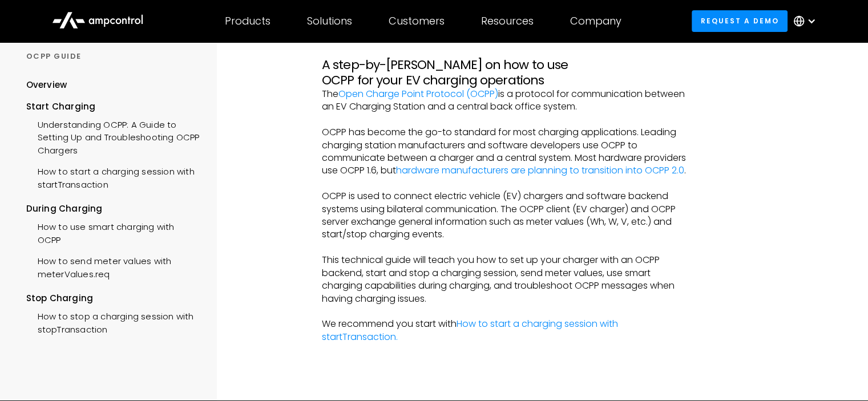 Image resolution: width=868 pixels, height=401 pixels. Describe the element at coordinates (505, 331) in the screenshot. I see `p: We recommend you start with` at that location.